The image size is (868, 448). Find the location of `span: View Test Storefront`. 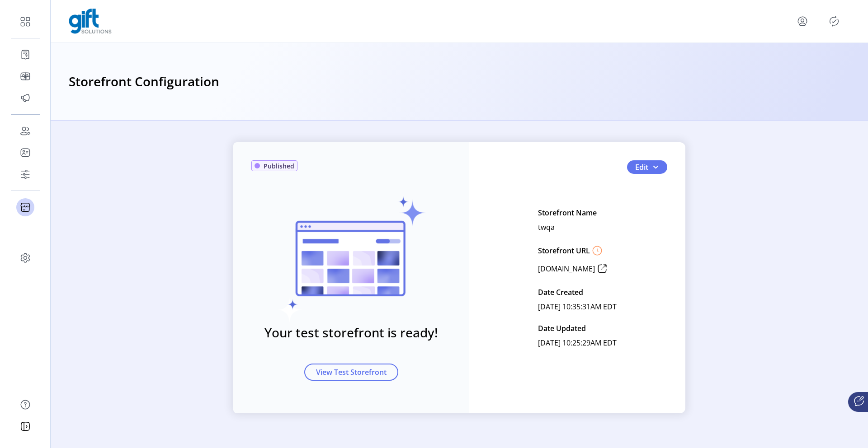

span: View Test Storefront is located at coordinates (351, 372).